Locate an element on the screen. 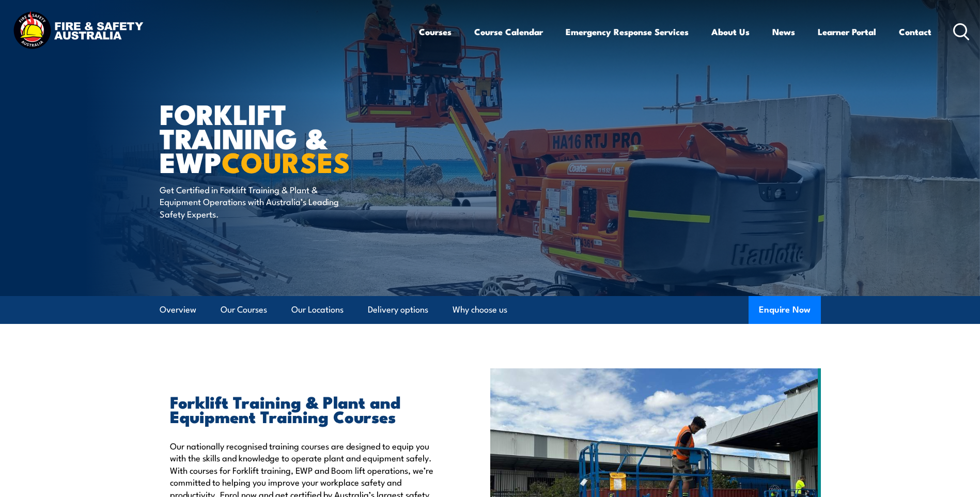 The height and width of the screenshot is (497, 980). a: Course Calendar is located at coordinates (509, 31).